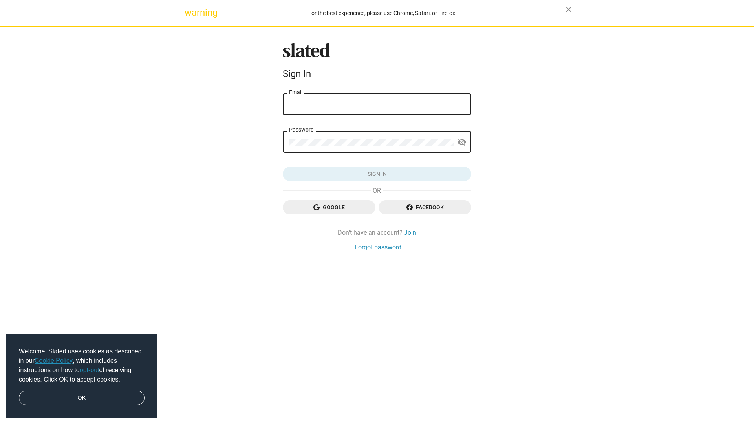  I want to click on mat-icon: visibility_off, so click(462, 142).